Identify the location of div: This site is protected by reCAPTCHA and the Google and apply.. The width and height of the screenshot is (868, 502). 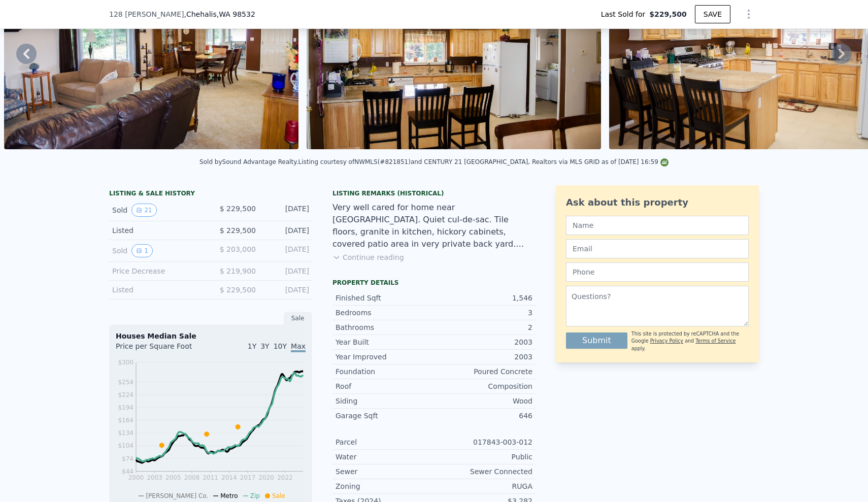
(690, 341).